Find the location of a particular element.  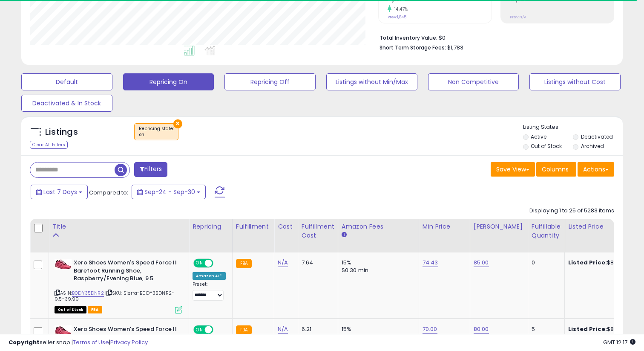

a: B0DY35DNR2 is located at coordinates (88, 293).